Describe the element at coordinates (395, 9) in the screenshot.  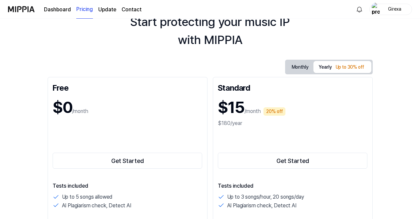
I see `div: Girexa` at that location.